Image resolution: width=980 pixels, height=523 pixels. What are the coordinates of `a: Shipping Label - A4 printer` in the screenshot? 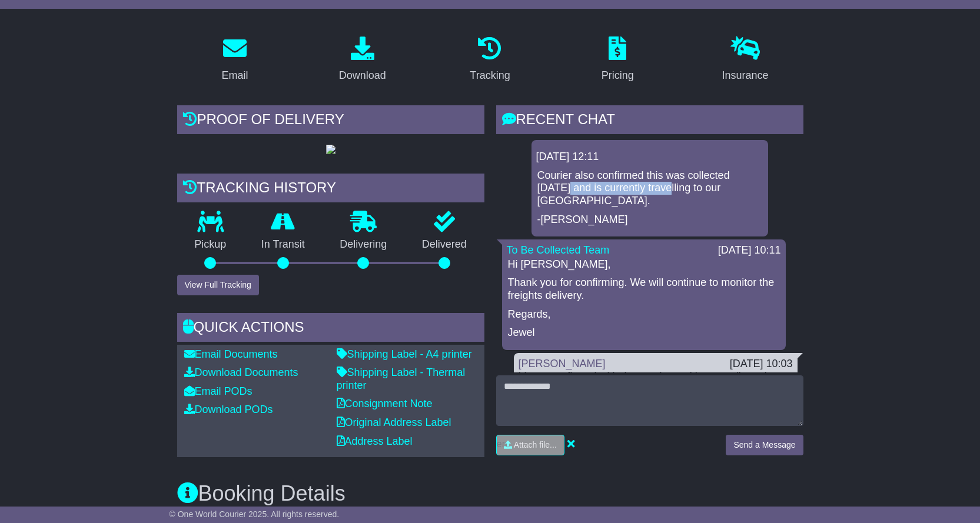 It's located at (405, 354).